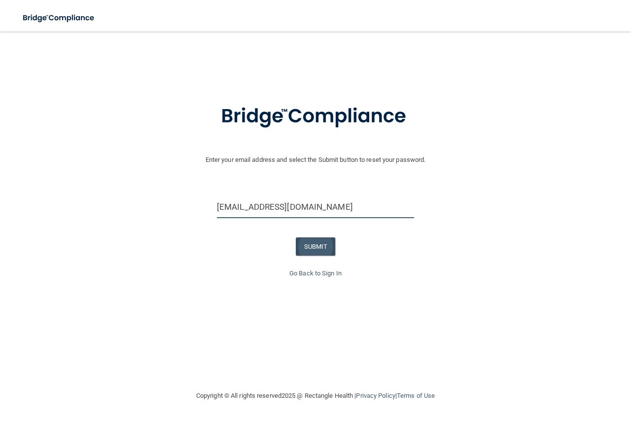  I want to click on div: Copyright © All rights reserved 2025 @ Rectangle Health | |, so click(316, 395).